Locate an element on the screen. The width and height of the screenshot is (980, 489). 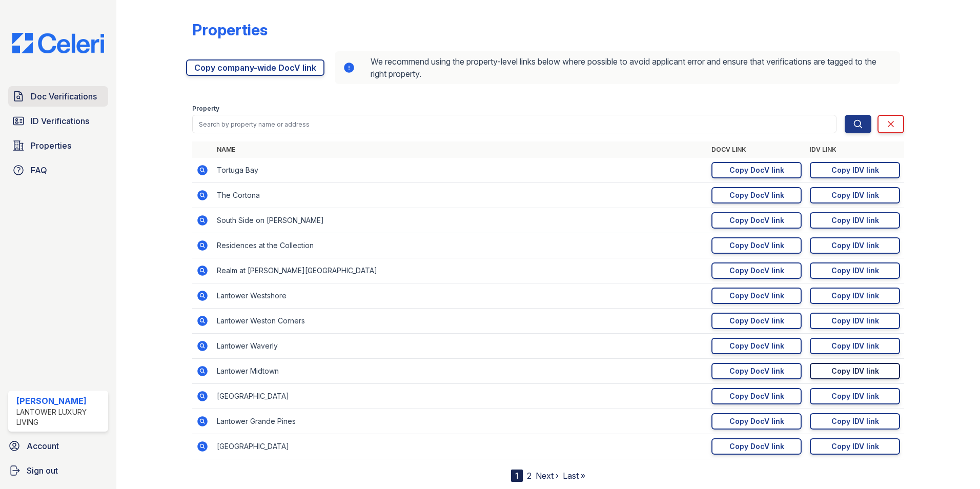
a: 2 is located at coordinates (529, 476).